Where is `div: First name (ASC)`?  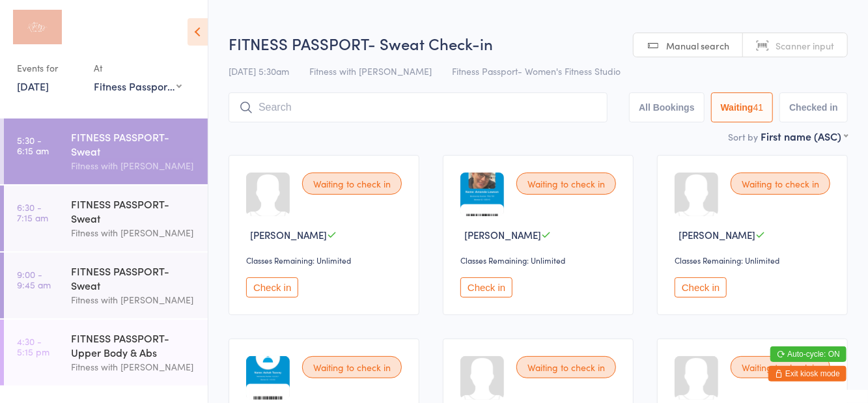 div: First name (ASC) is located at coordinates (804, 136).